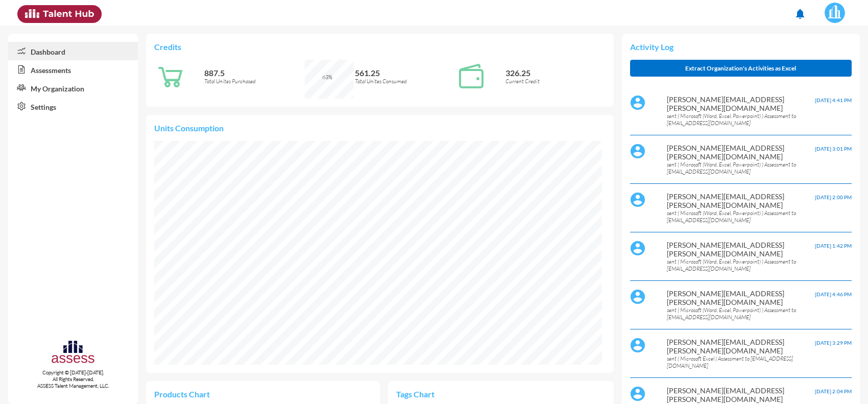  What do you see at coordinates (255, 73) in the screenshot?
I see `p: 887.5` at bounding box center [255, 73].